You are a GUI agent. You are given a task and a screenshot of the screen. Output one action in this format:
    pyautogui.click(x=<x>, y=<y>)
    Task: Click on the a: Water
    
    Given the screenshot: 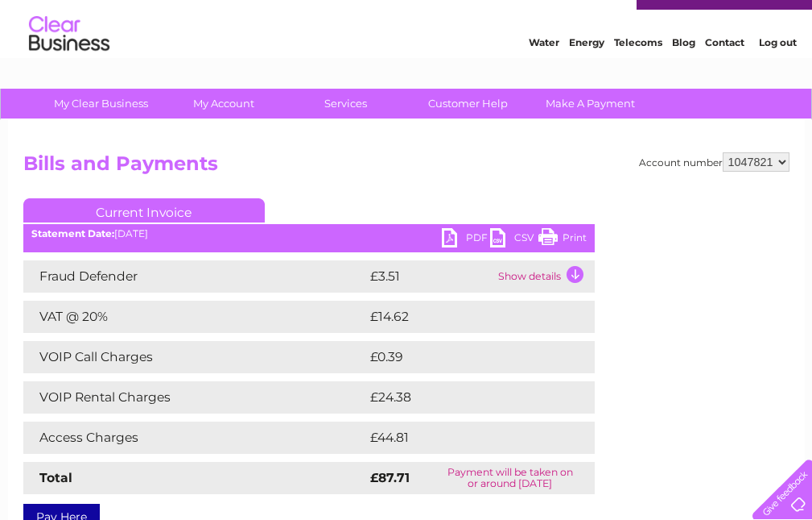 What is the action you would take?
    pyautogui.click(x=544, y=74)
    